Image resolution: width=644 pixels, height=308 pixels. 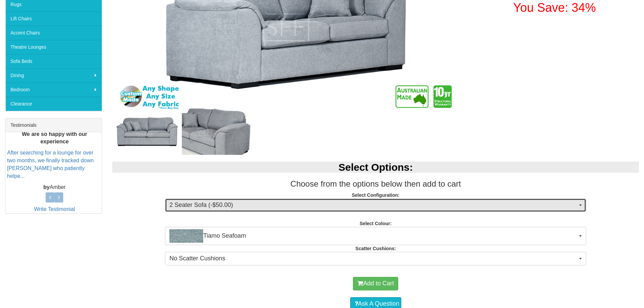 I want to click on button: Tiamo SeafoamTiamo Seafoam, so click(x=375, y=236).